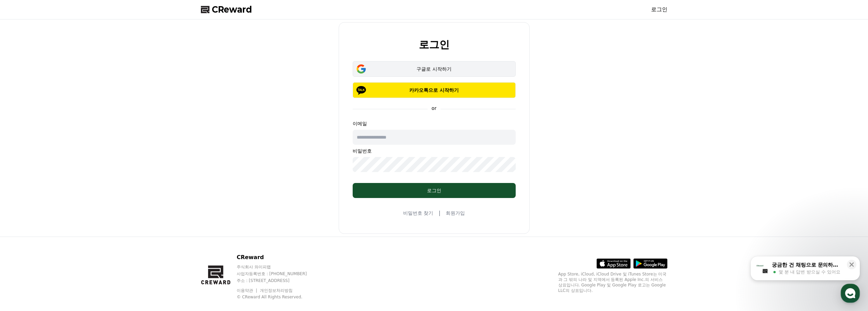 The height and width of the screenshot is (311, 868). I want to click on a: 로그인, so click(660, 9).